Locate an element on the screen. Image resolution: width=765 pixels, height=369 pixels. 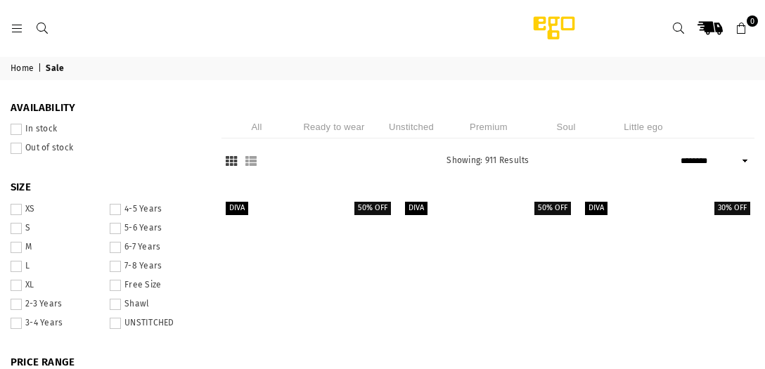
li: All is located at coordinates (257, 127).